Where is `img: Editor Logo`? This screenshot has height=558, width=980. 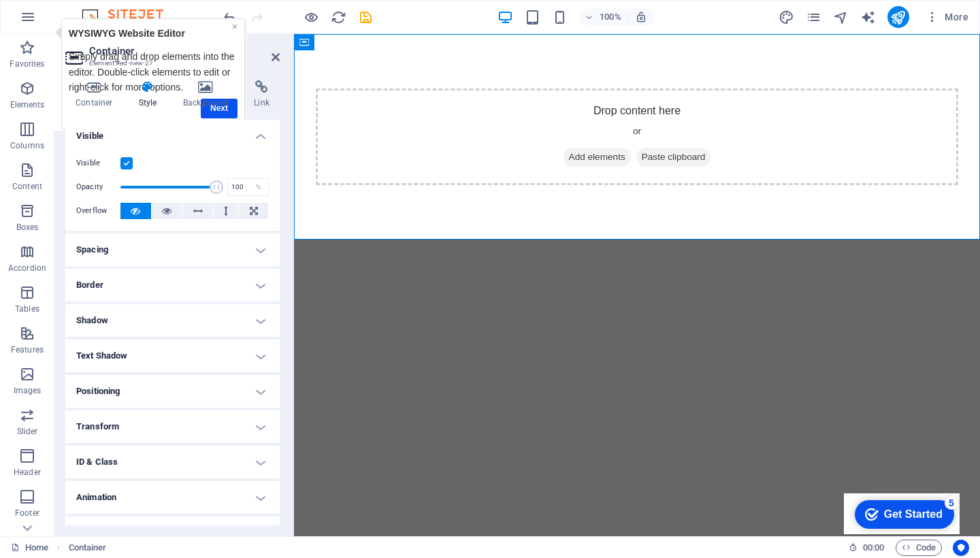
img: Editor Logo is located at coordinates (130, 17).